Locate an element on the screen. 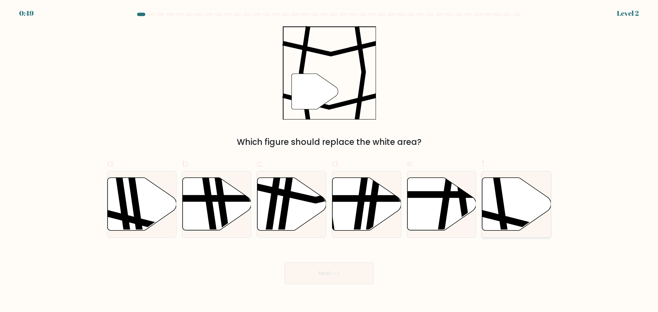 The image size is (658, 312). span: b. is located at coordinates (186, 163).